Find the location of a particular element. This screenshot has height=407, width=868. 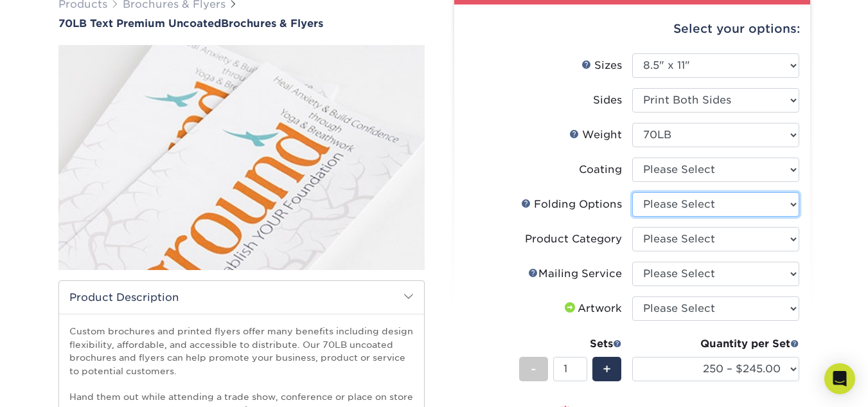

span: 70LB Text Premium Uncoated is located at coordinates (139, 23).